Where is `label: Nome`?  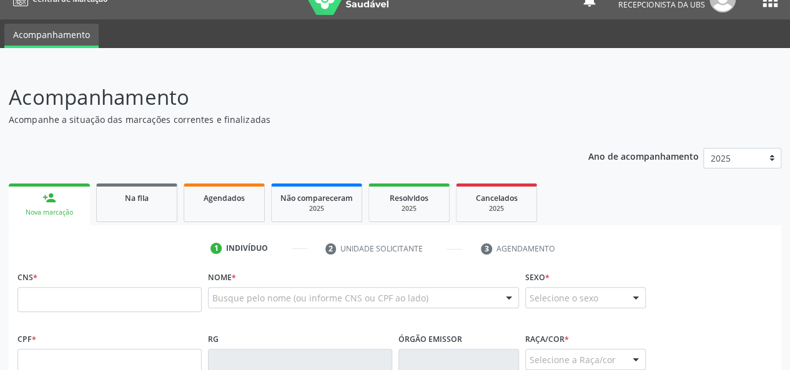
label: Nome is located at coordinates (222, 277).